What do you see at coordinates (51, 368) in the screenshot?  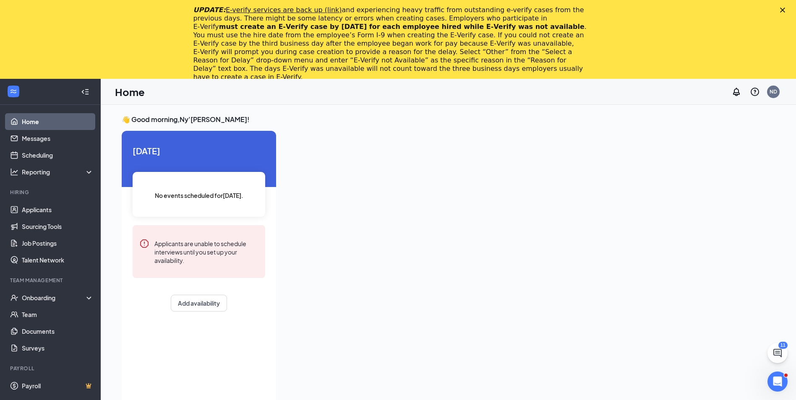 I see `div: Payroll` at bounding box center [51, 368].